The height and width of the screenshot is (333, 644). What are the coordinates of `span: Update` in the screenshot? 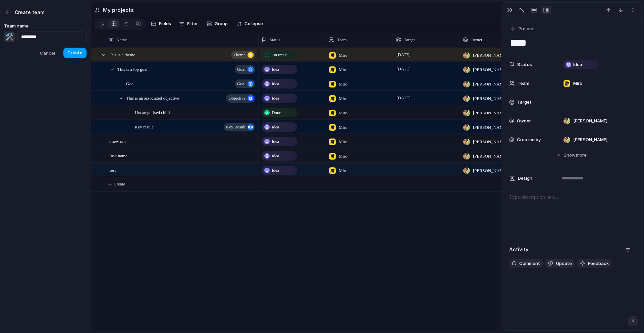 It's located at (564, 264).